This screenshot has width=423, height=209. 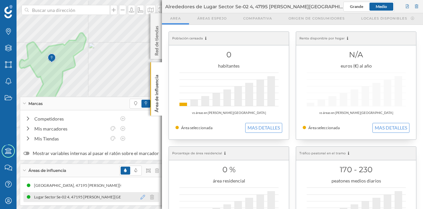 I want to click on div: euros (€) al año, so click(x=356, y=66).